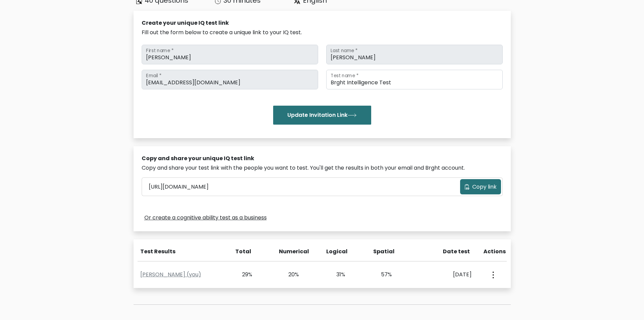 Image resolution: width=644 pixels, height=320 pixels. What do you see at coordinates (322, 168) in the screenshot?
I see `div: Copy and share your test link with the people you want to test. You'll get the results in both yo...` at bounding box center [322, 168].